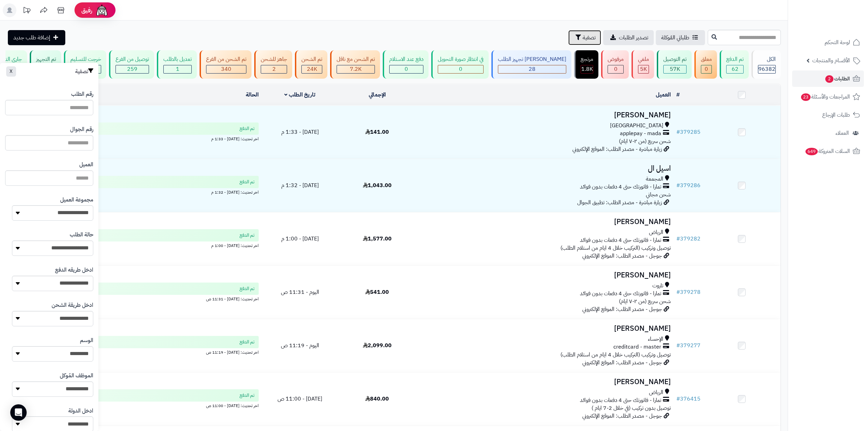 Image resolution: width=868 pixels, height=431 pixels. What do you see at coordinates (81, 234) in the screenshot?
I see `label: حالة الطلب` at bounding box center [81, 234].